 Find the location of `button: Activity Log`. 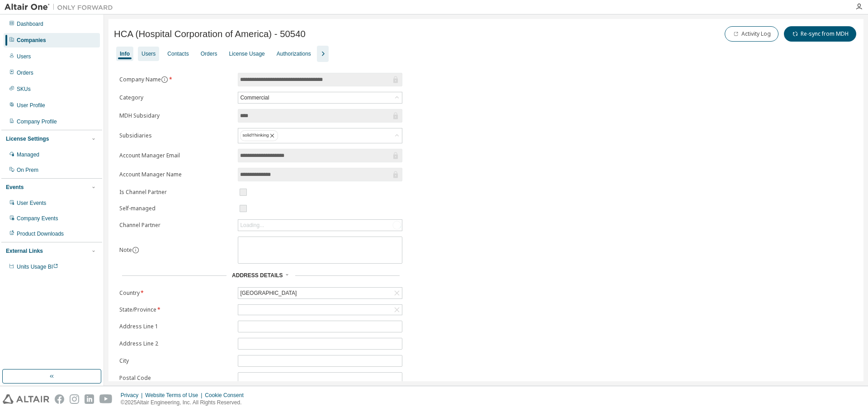

button: Activity Log is located at coordinates (751, 34).